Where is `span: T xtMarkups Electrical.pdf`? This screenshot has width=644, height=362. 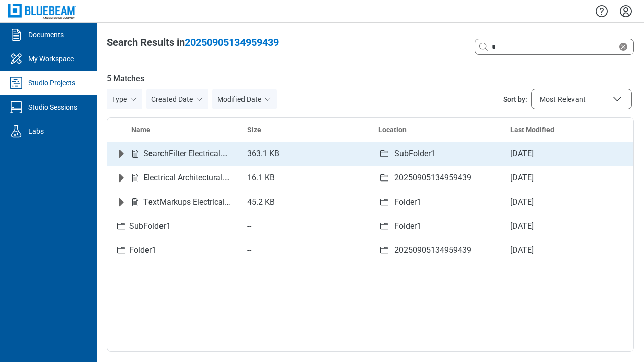 span: T xtMarkups Electrical.pdf is located at coordinates (191, 202).